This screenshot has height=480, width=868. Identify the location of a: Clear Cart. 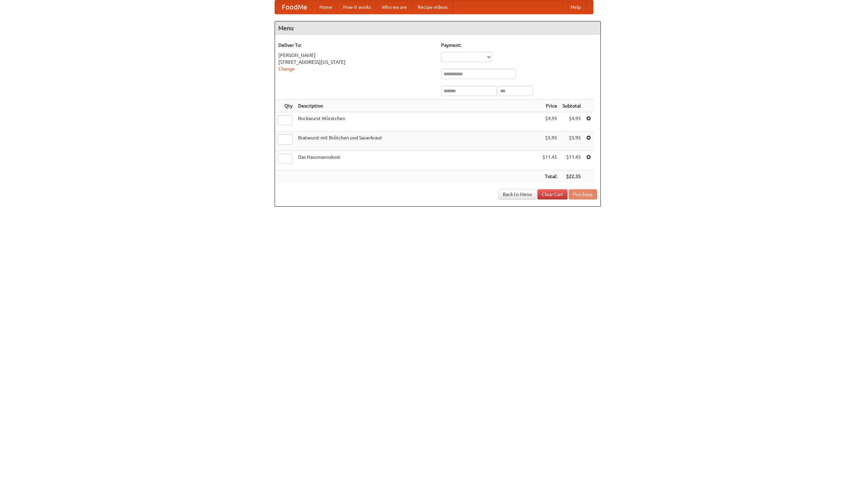
(553, 194).